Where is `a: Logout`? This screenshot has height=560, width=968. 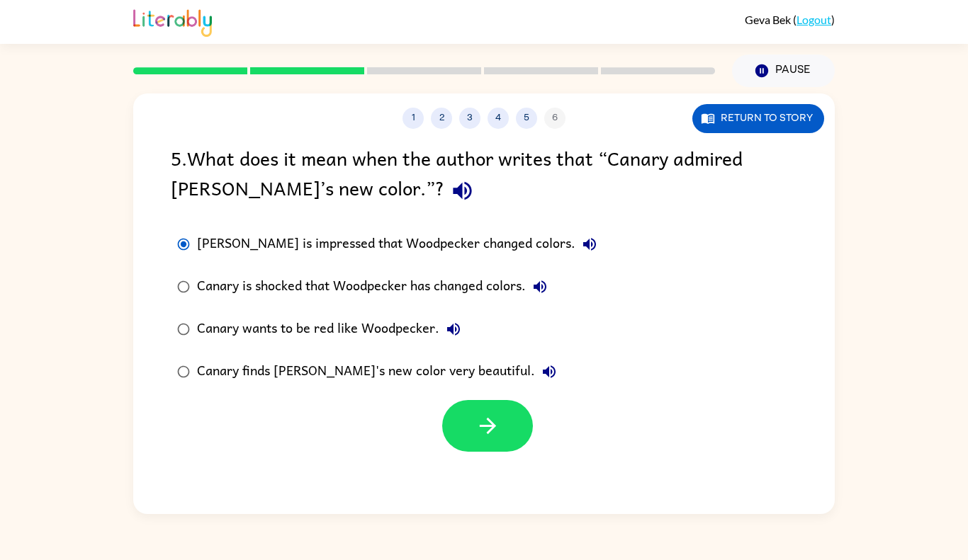
a: Logout is located at coordinates (813, 19).